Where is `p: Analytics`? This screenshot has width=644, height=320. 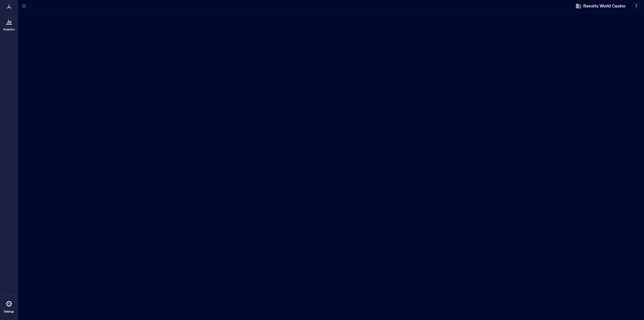 p: Analytics is located at coordinates (9, 29).